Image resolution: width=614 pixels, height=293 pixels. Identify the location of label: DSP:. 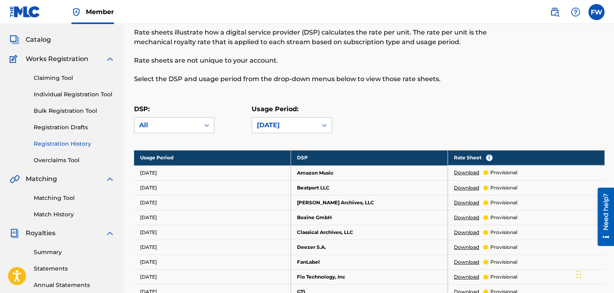
(142, 109).